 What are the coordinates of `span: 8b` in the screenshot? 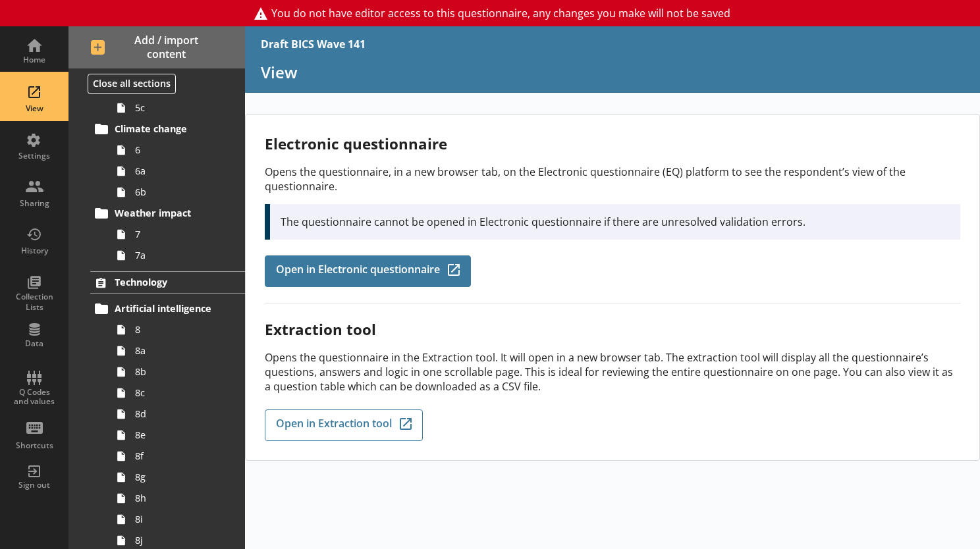 It's located at (182, 371).